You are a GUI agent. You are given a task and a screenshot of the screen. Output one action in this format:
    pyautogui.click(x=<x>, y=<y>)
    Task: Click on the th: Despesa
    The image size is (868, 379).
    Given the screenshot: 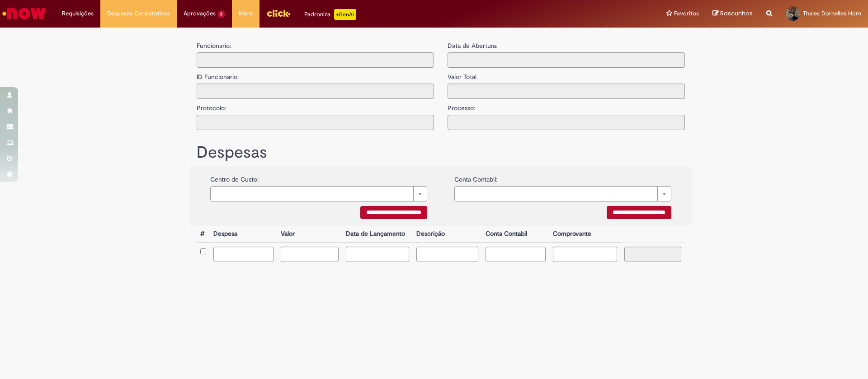 What is the action you would take?
    pyautogui.click(x=243, y=234)
    